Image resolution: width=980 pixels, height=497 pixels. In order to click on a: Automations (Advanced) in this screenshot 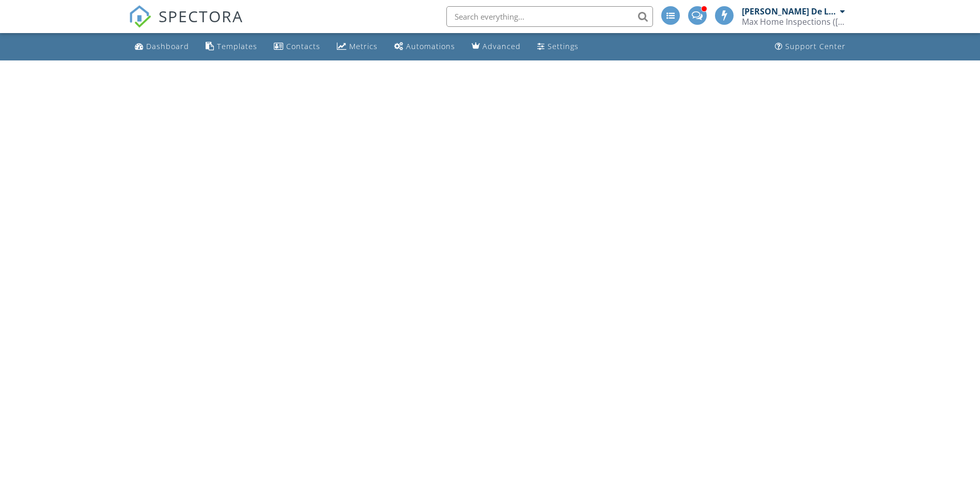, I will do `click(425, 46)`.